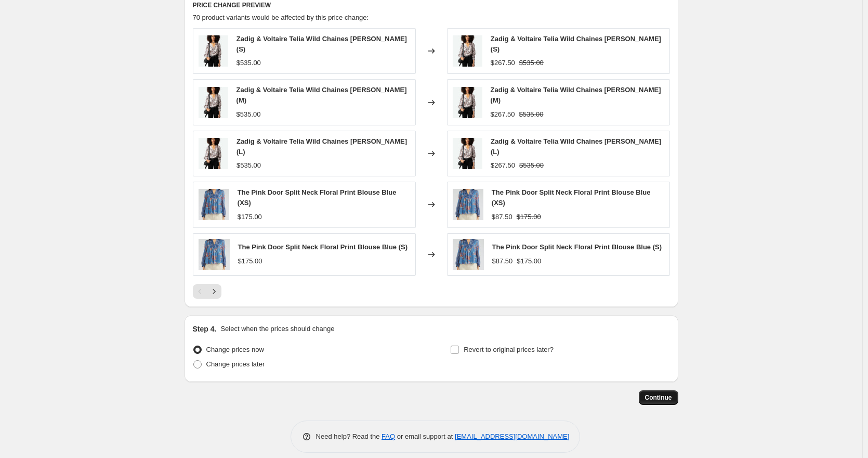 This screenshot has height=458, width=868. What do you see at coordinates (205, 329) in the screenshot?
I see `h2: Step 4.` at bounding box center [205, 329].